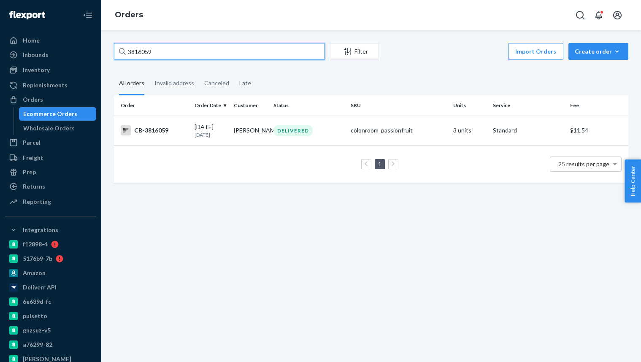  I want to click on div: f12898-4, so click(35, 244).